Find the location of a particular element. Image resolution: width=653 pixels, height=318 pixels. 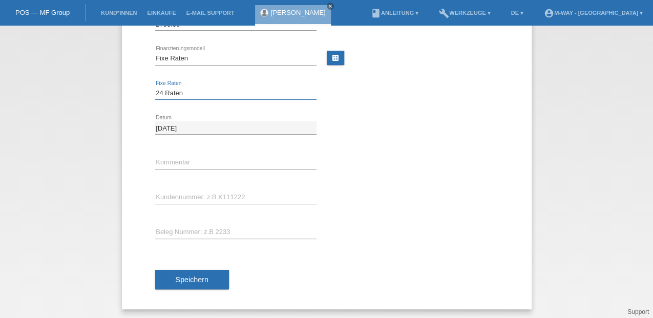

i: book is located at coordinates (376, 13).